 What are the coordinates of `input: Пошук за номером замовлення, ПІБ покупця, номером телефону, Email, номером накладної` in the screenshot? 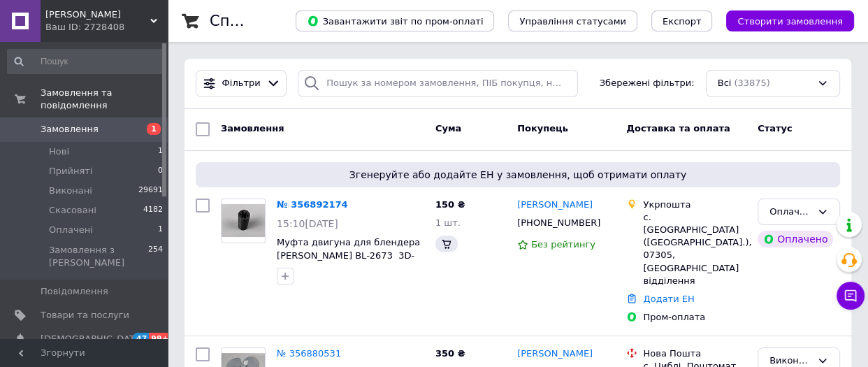 It's located at (438, 83).